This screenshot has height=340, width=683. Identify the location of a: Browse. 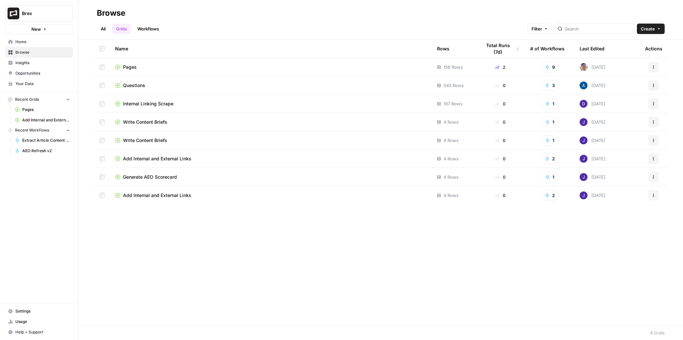
(39, 52).